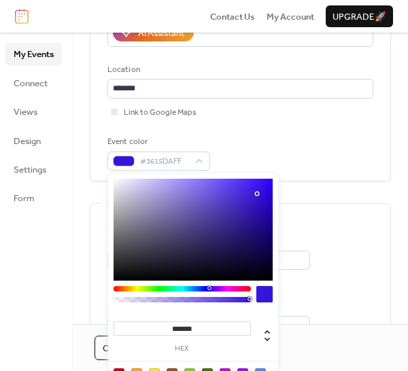 The width and height of the screenshot is (408, 371). I want to click on span: Link to Google Maps, so click(160, 113).